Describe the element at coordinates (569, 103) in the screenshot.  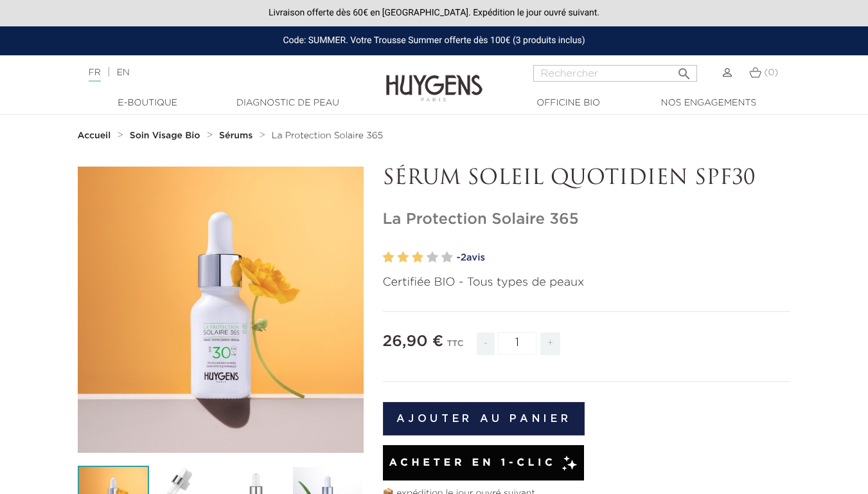
I see `a: Officine Bio` at that location.